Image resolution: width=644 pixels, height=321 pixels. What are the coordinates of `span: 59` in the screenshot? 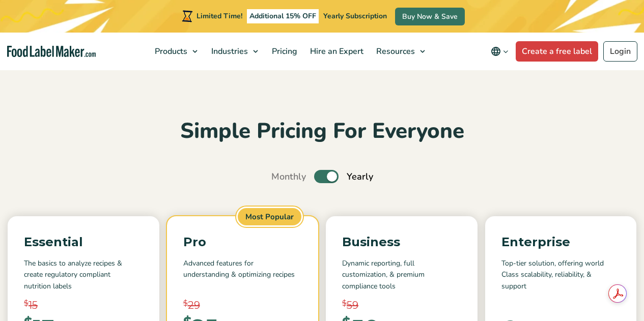 It's located at (352, 305).